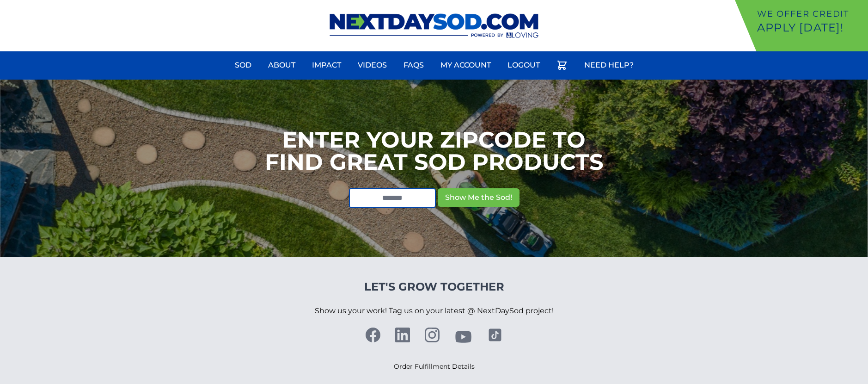 This screenshot has height=384, width=868. Describe the element at coordinates (326, 66) in the screenshot. I see `a: Impact` at that location.